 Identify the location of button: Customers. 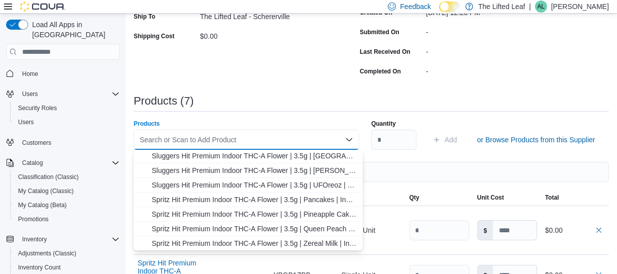
(63, 142).